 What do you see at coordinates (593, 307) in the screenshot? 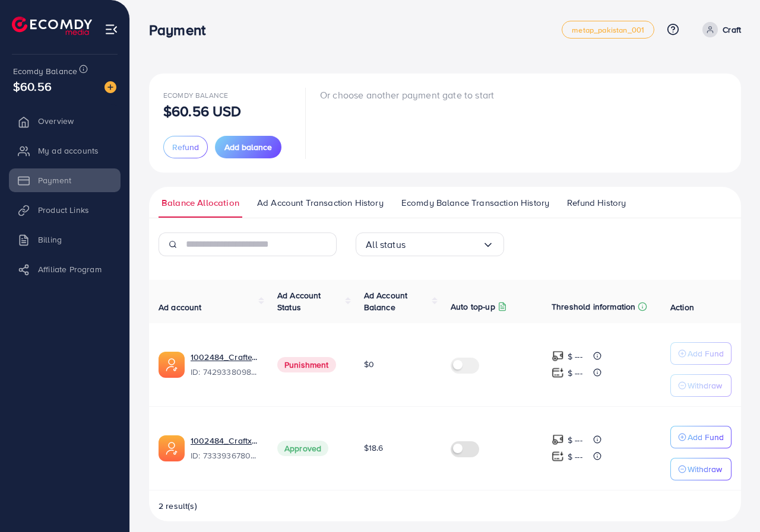
I see `p: Threshold information` at bounding box center [593, 307].